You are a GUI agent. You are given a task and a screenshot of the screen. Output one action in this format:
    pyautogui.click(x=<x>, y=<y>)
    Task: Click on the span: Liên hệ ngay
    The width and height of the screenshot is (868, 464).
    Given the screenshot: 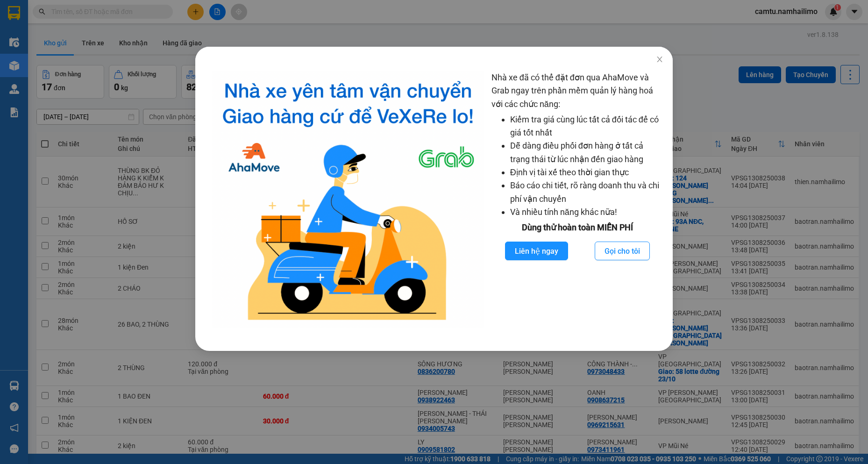 What is the action you would take?
    pyautogui.click(x=536, y=251)
    